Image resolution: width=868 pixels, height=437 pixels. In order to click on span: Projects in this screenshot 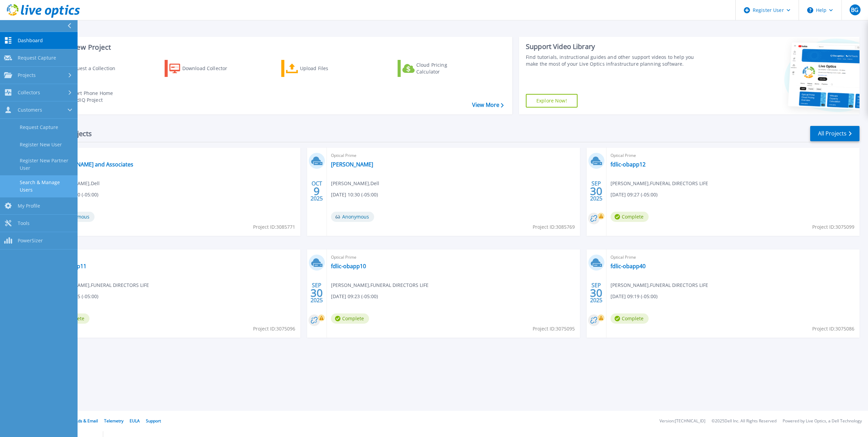, I will do `click(26, 75)`.